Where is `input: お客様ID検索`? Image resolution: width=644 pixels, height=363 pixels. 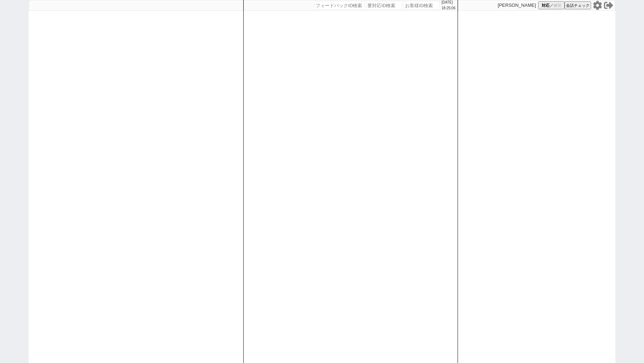
input: お客様ID検索 is located at coordinates (422, 6).